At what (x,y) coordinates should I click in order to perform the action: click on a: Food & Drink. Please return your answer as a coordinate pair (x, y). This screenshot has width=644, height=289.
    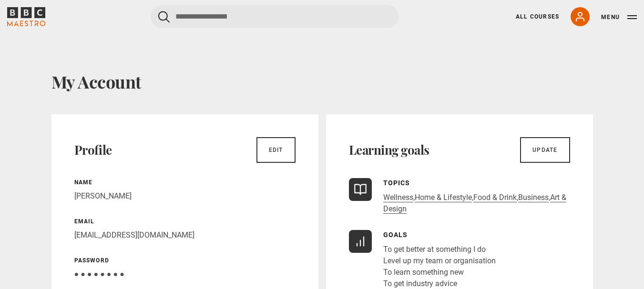
    Looking at the image, I should click on (495, 198).